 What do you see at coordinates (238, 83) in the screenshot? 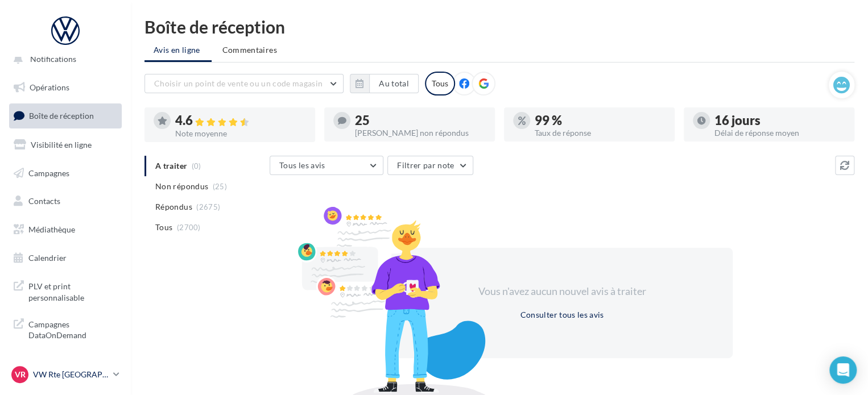
I see `span: Choisir un point de vente ou un code magasin` at bounding box center [238, 83].